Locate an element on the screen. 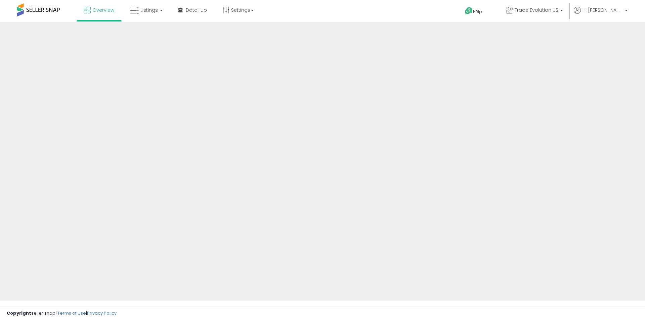 The image size is (645, 320). span: Help is located at coordinates (478, 11).